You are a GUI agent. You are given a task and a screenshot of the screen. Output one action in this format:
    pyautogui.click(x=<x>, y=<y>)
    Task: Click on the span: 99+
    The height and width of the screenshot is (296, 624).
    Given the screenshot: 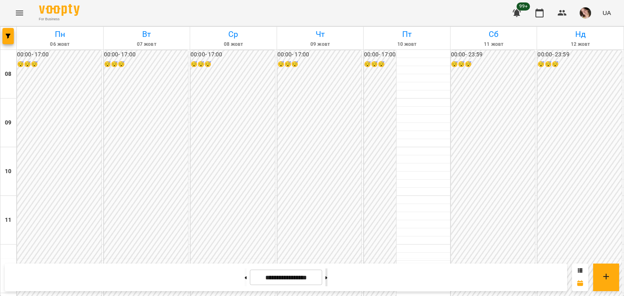 What is the action you would take?
    pyautogui.click(x=523, y=6)
    